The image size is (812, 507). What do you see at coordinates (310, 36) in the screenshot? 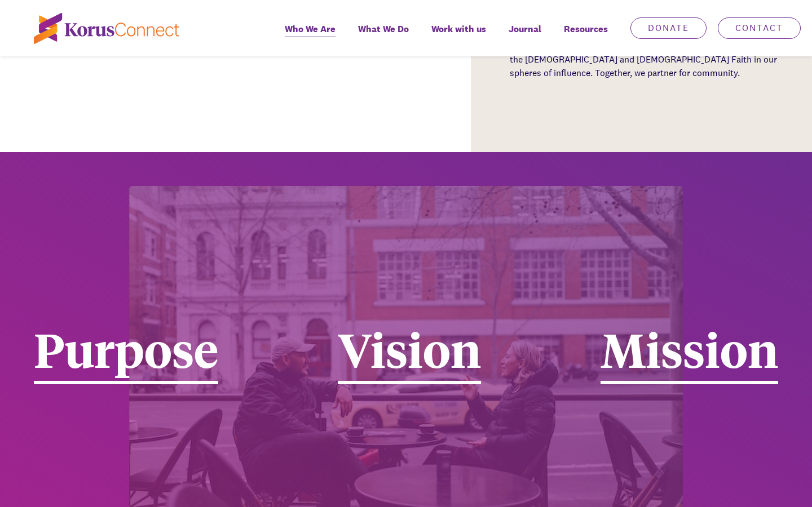
I see `a: Who We Are` at bounding box center [310, 36].